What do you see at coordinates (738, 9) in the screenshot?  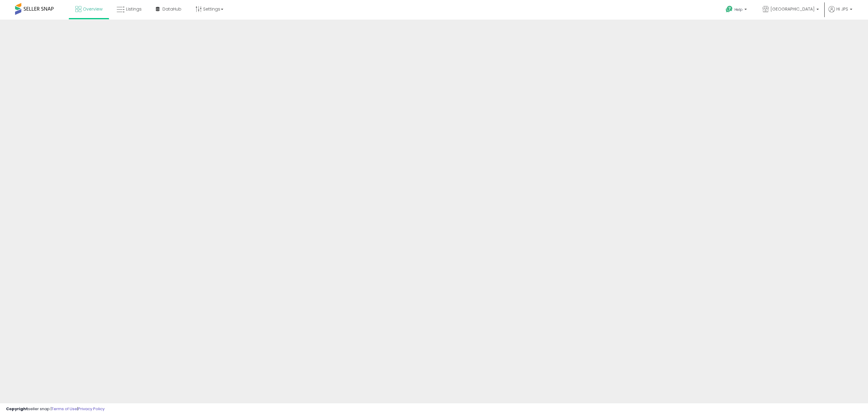 I see `span: Help` at bounding box center [738, 9].